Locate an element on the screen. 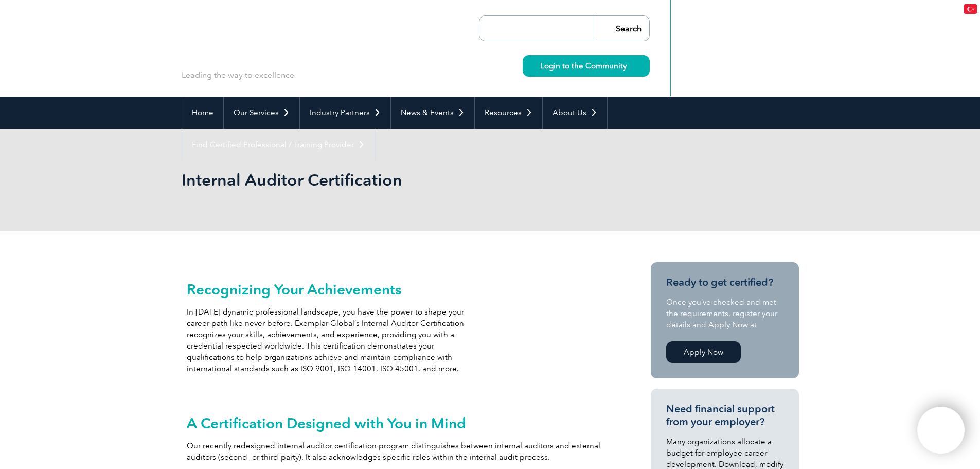 Image resolution: width=980 pixels, height=469 pixels. h2: A Certification Designed with You in Mind is located at coordinates (398, 423).